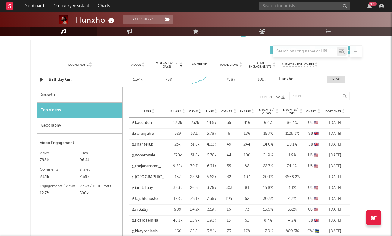 The width and height of the screenshot is (392, 236). Describe the element at coordinates (229, 155) in the screenshot. I see `div: 44` at that location.